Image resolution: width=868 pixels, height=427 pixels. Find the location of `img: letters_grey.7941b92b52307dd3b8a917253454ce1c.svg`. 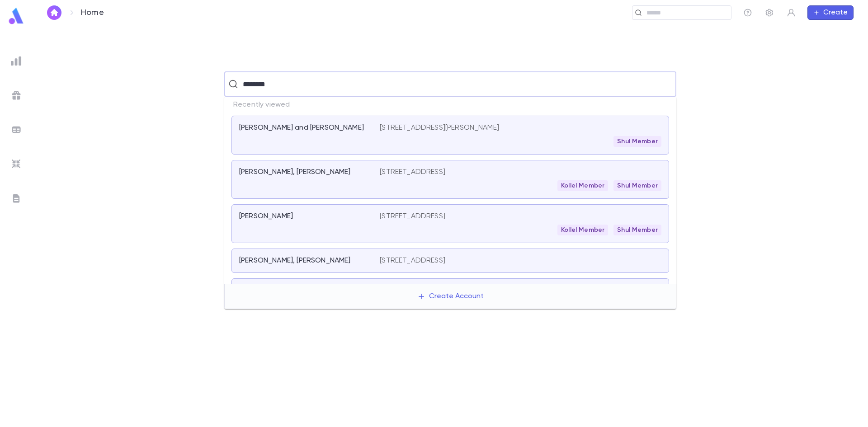

img: letters_grey.7941b92b52307dd3b8a917253454ce1c.svg is located at coordinates (16, 198).